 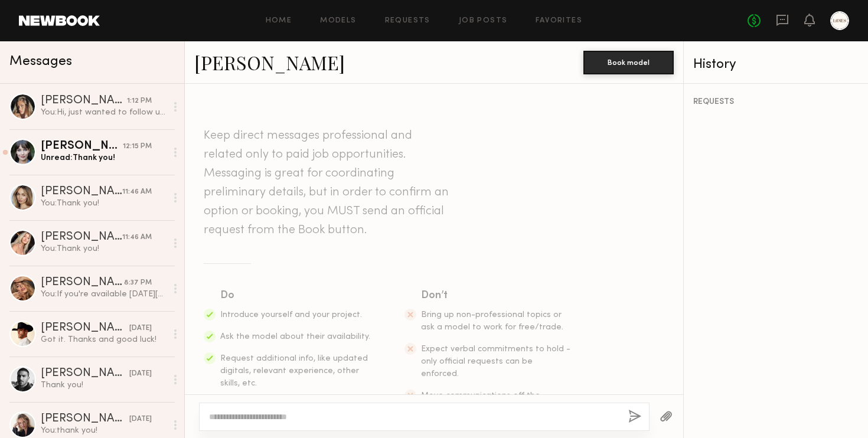 I want to click on a: Requests, so click(x=408, y=20).